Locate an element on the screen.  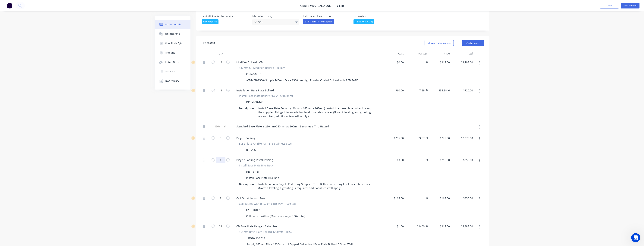
div: Cost is located at coordinates (394, 54).